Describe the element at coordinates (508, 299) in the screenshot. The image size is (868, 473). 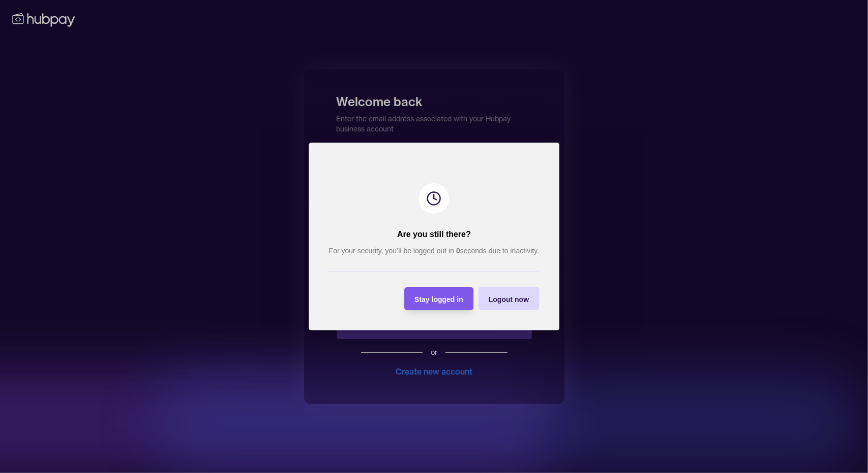
I see `span: Logout now` at that location.